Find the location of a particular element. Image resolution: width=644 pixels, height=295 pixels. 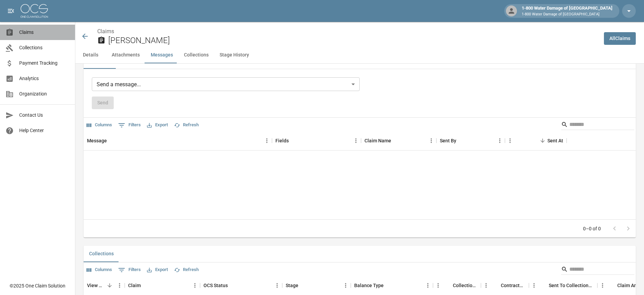

button: open drawer is located at coordinates (11, 11).